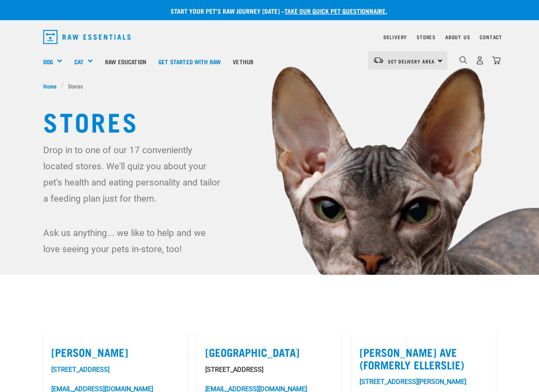 The width and height of the screenshot is (539, 392). What do you see at coordinates (463, 60) in the screenshot?
I see `img: home-icon-1@2x.png` at bounding box center [463, 60].